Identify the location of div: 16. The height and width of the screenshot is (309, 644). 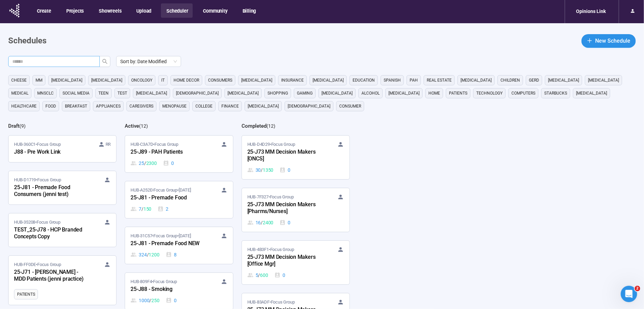
(261, 223).